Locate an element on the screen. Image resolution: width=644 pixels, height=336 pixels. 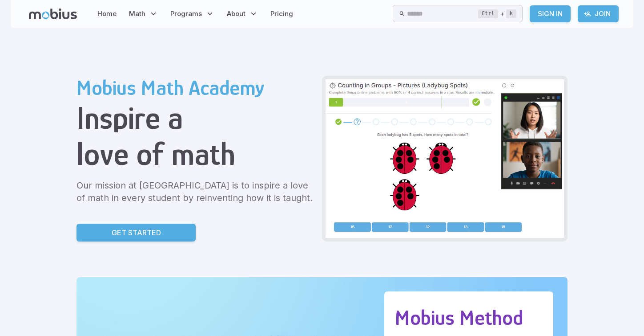
kbd: k is located at coordinates (511, 14).